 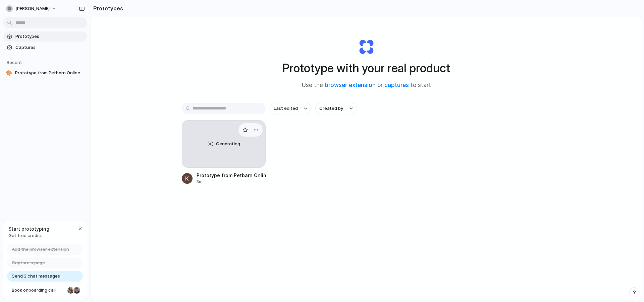 I want to click on span: Prototypes, so click(x=50, y=37).